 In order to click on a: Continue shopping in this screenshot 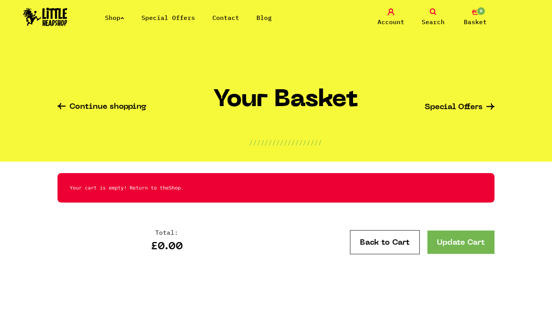, I will do `click(102, 107)`.